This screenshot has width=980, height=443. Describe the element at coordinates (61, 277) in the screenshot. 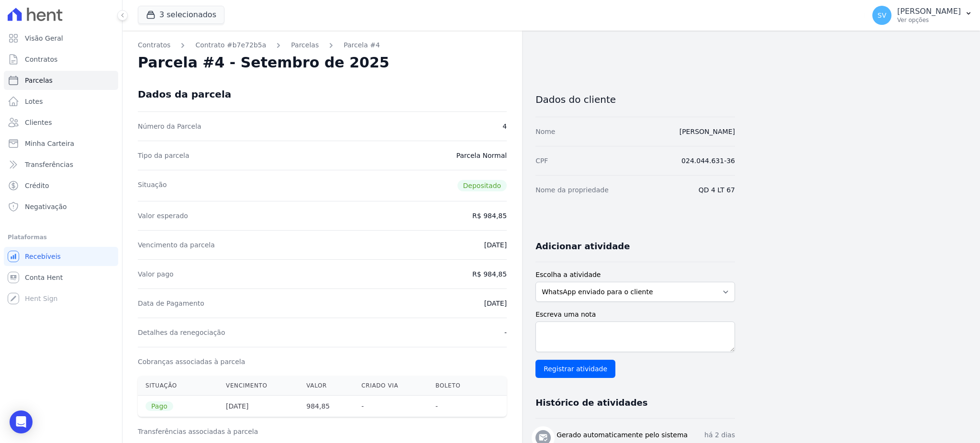

I see `a: Conta Hent` at that location.